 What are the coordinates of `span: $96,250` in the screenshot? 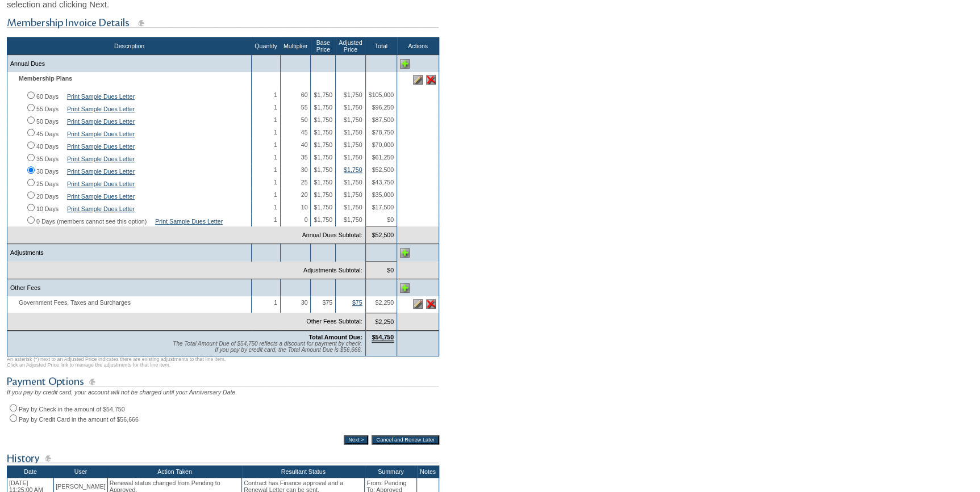 It's located at (382, 107).